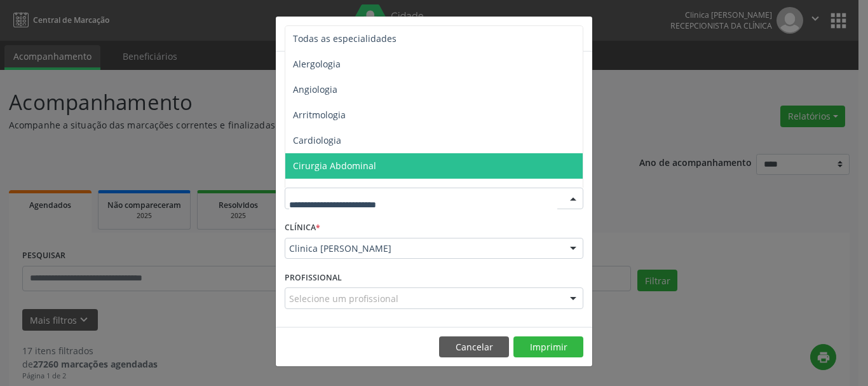 The image size is (868, 386). I want to click on label: PROFISSIONAL, so click(313, 277).